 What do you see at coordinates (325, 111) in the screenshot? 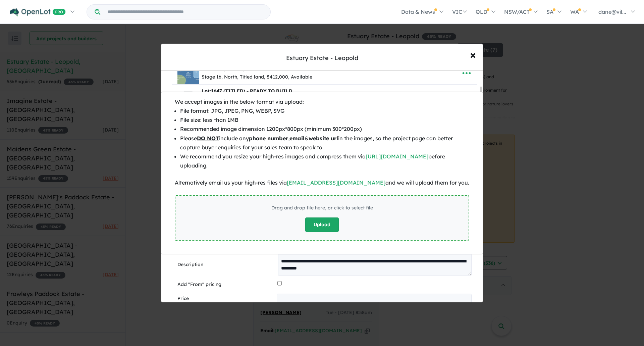
I see `li: File format: JPG, JPEG, PNG, WEBP, SVG` at bounding box center [325, 111].